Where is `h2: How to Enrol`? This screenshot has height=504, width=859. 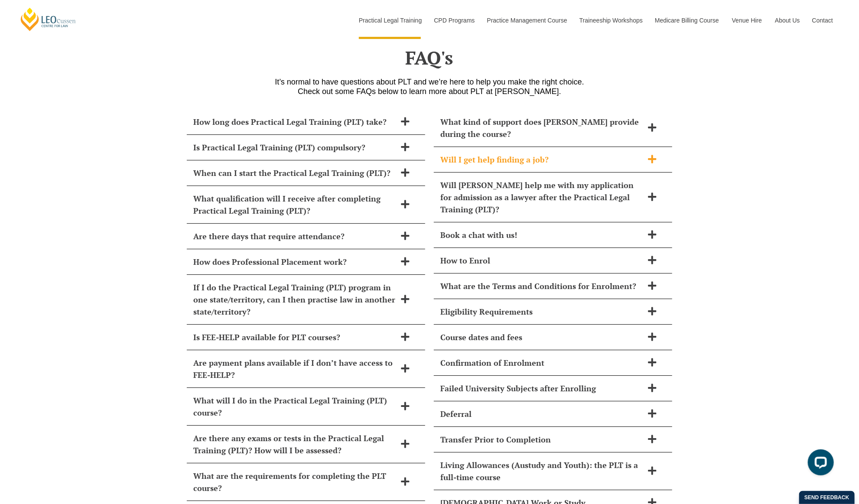
h2: How to Enrol is located at coordinates (542, 260).